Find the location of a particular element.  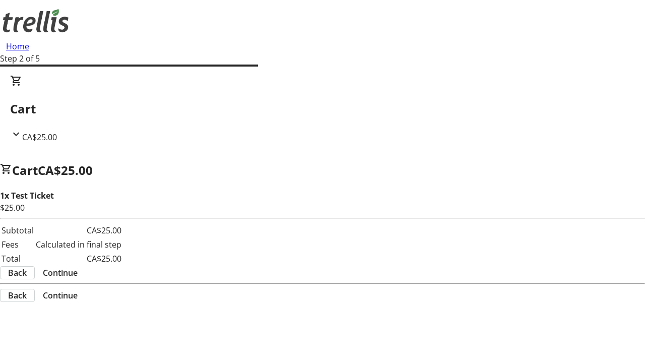

td: Total is located at coordinates (18, 259).